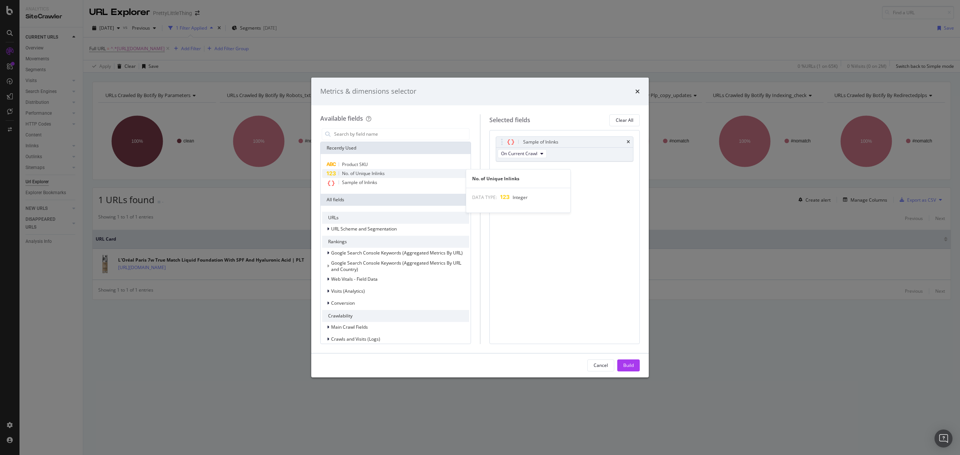  What do you see at coordinates (348, 291) in the screenshot?
I see `span: Visits (Analytics)` at bounding box center [348, 291].